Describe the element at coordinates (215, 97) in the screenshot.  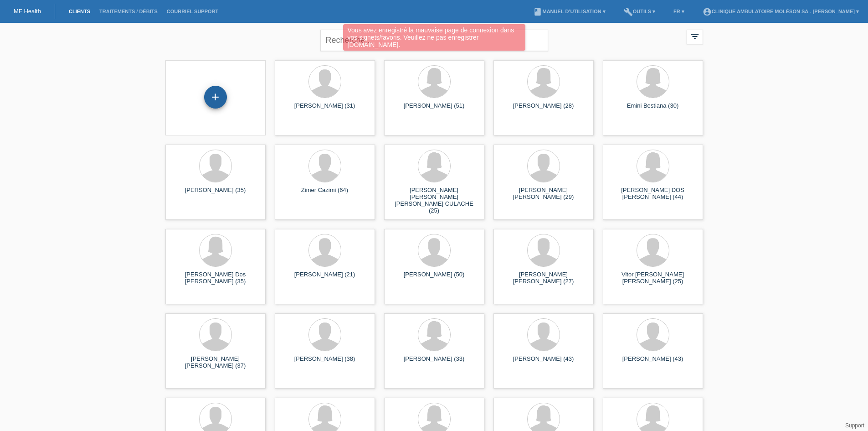
I see `div: Enregistrer le client` at that location.